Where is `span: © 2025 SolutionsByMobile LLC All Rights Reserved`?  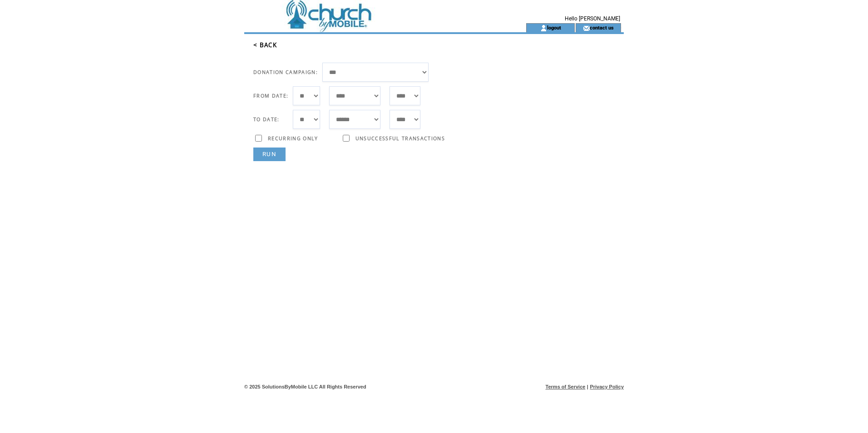 span: © 2025 SolutionsByMobile LLC All Rights Reserved is located at coordinates (305, 387).